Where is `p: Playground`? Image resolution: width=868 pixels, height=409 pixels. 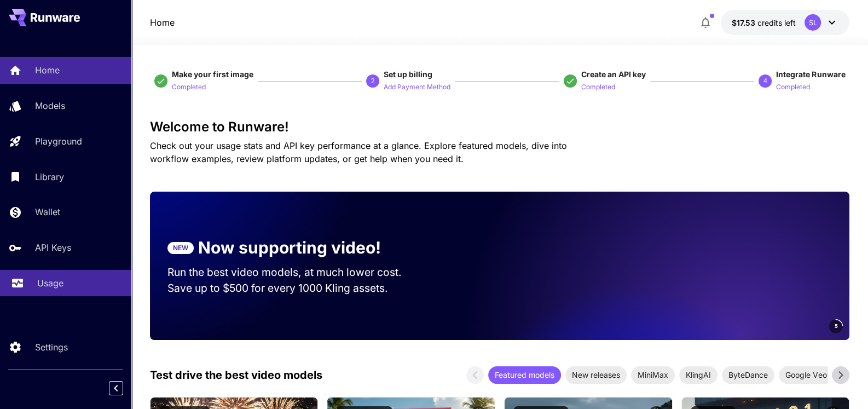
p: Playground is located at coordinates (59, 142).